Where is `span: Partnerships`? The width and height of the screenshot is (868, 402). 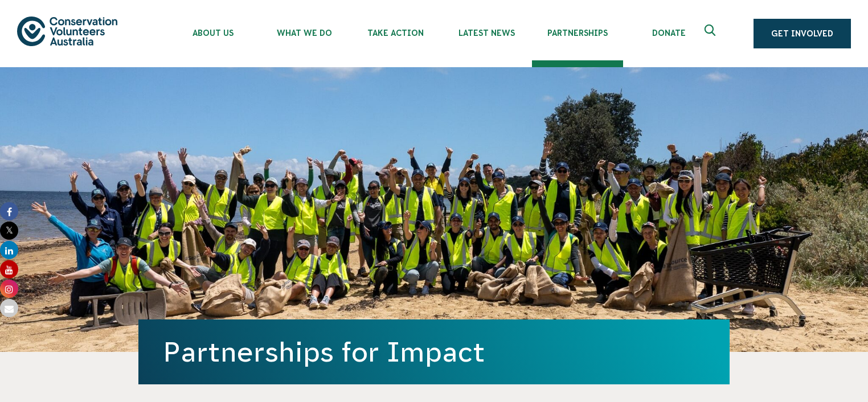 span: Partnerships is located at coordinates (578, 33).